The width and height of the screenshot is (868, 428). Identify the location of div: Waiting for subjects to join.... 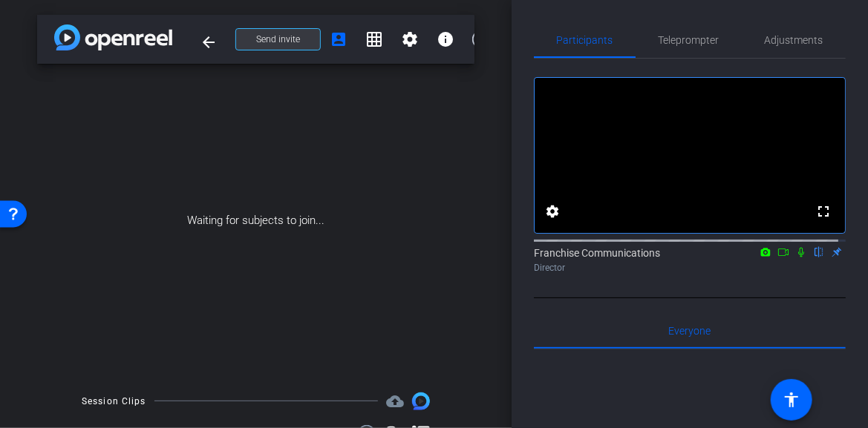
(255, 221).